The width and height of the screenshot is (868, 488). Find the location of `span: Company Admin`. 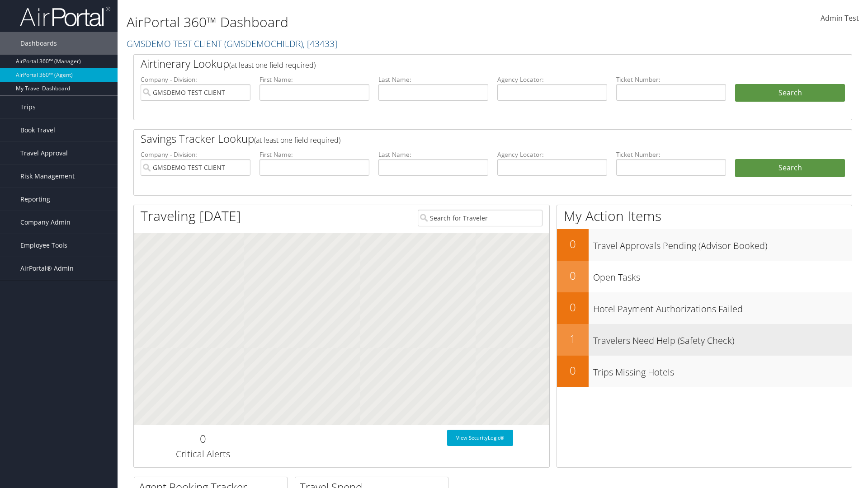

span: Company Admin is located at coordinates (45, 223).